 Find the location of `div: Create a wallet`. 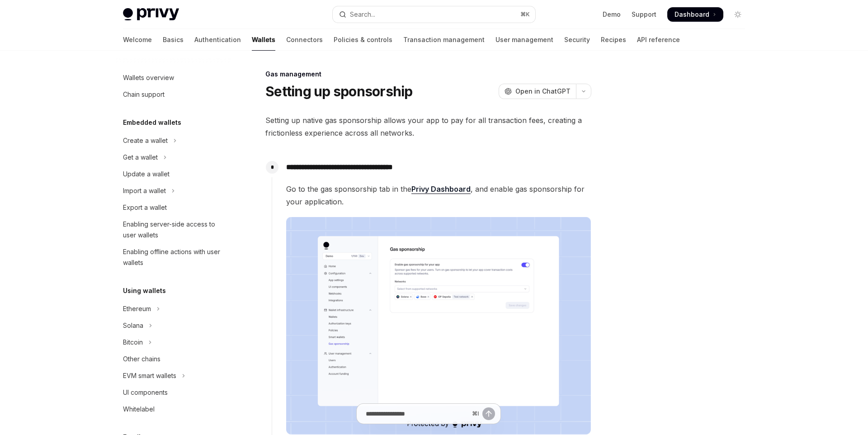

div: Create a wallet is located at coordinates (145, 141).